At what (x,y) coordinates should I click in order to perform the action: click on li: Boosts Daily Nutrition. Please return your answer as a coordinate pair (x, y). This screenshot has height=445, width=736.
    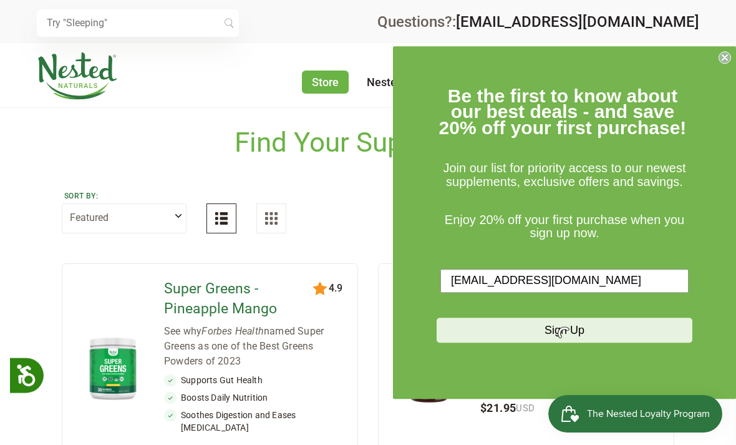
    Looking at the image, I should click on (256, 397).